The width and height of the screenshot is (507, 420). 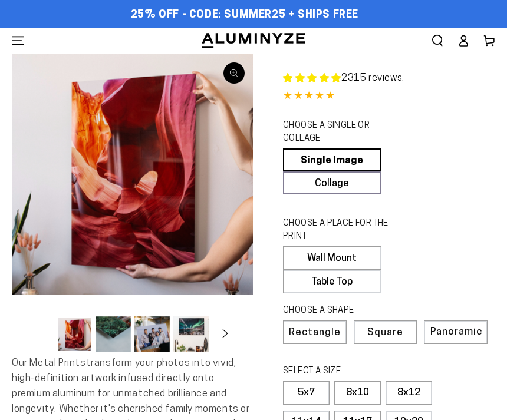 I want to click on span: 25% OFF - Code: SUMMER25 + Ships Free, so click(x=245, y=16).